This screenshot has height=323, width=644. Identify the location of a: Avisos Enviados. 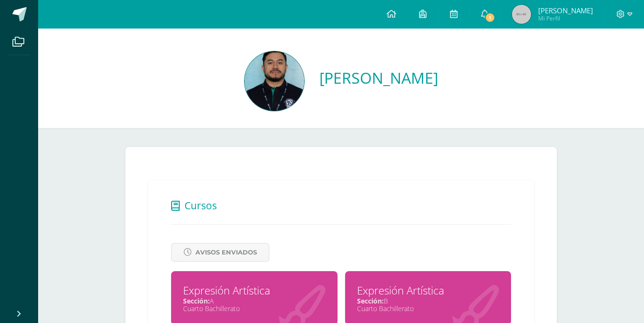
(220, 252).